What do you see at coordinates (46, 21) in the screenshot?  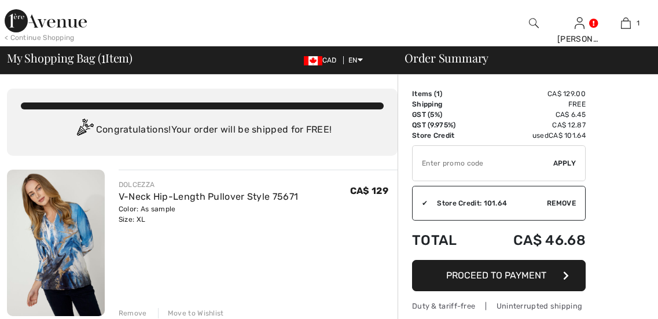 I see `img: 1ère Avenue` at bounding box center [46, 21].